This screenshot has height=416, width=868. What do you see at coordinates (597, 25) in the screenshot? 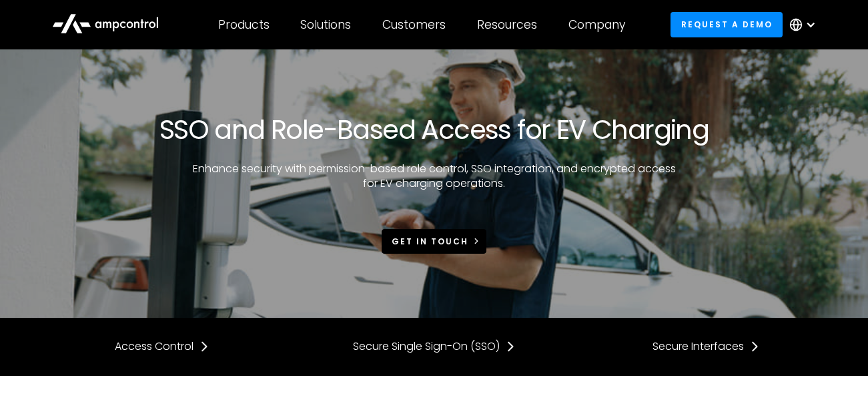
I see `div: Company` at bounding box center [597, 25].